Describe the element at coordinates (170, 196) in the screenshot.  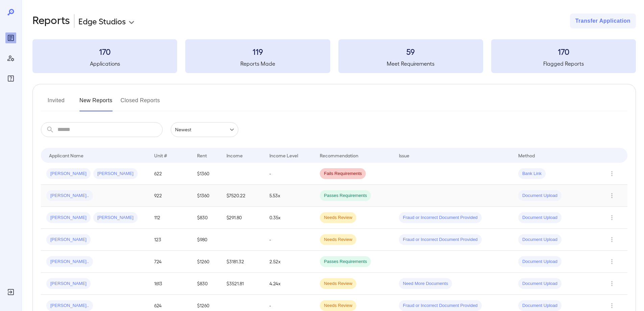
I see `td: 922` at that location.